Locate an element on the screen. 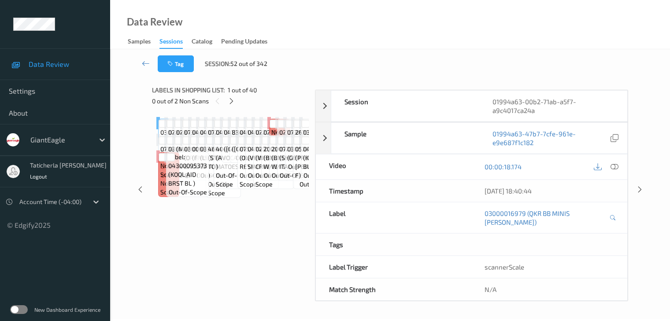  div: Sample01994a63-47b7-7cfe-961e-e9e687f1c182 is located at coordinates (471, 138).